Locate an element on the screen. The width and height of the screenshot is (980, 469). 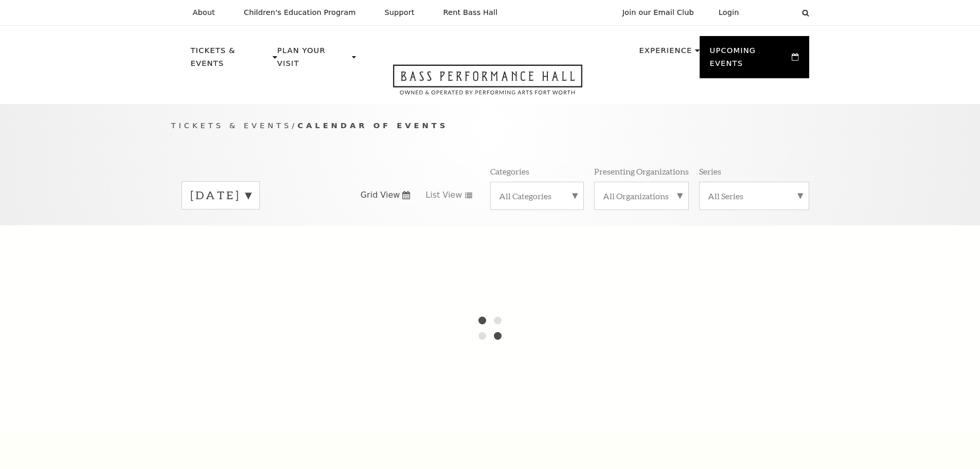
span: Tickets & Events is located at coordinates (232, 125).